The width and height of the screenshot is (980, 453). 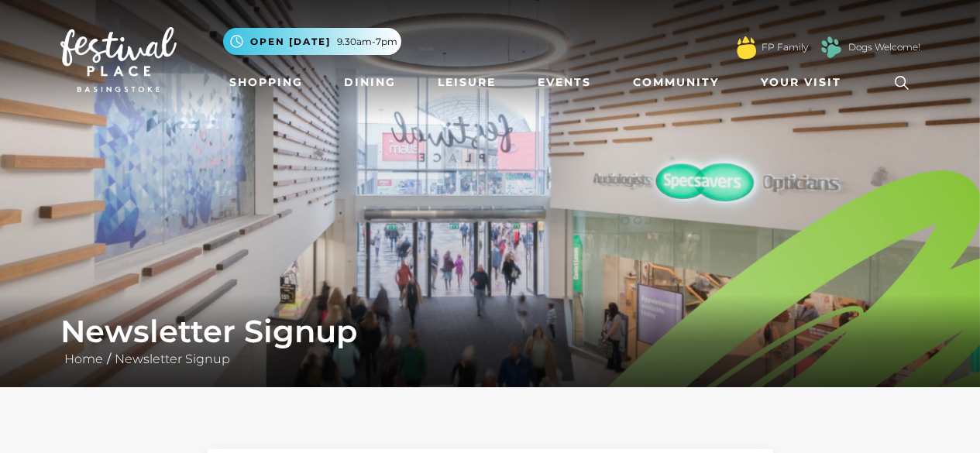 I want to click on a: Home, so click(x=84, y=359).